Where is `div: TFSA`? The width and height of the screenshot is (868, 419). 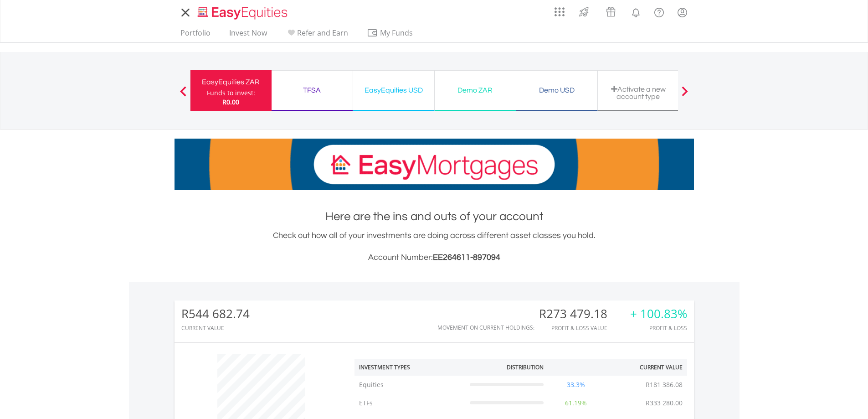
div: TFSA is located at coordinates (312, 91).